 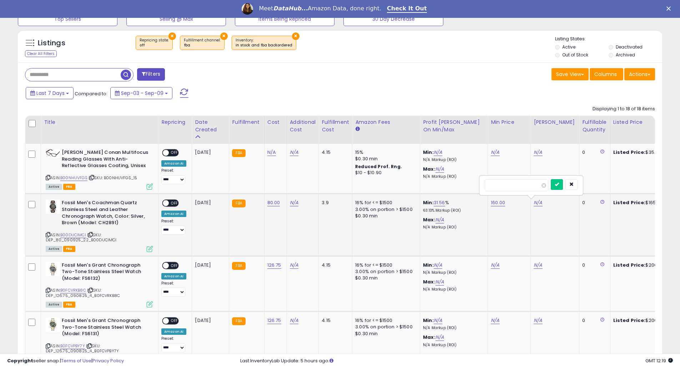 I want to click on p: 63.13% Markup (ROI), so click(x=453, y=211).